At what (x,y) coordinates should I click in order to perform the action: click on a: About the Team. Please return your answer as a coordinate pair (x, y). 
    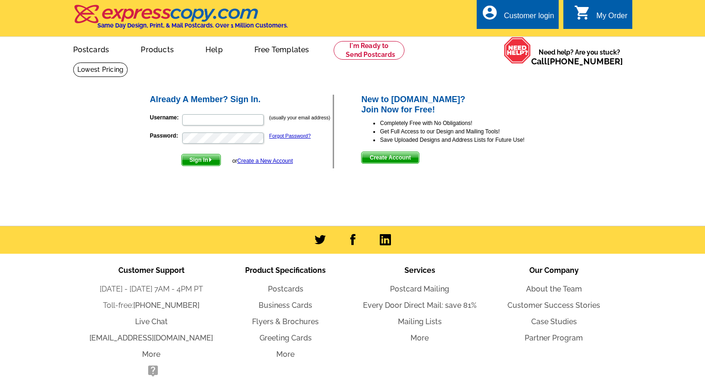
    Looking at the image, I should click on (554, 288).